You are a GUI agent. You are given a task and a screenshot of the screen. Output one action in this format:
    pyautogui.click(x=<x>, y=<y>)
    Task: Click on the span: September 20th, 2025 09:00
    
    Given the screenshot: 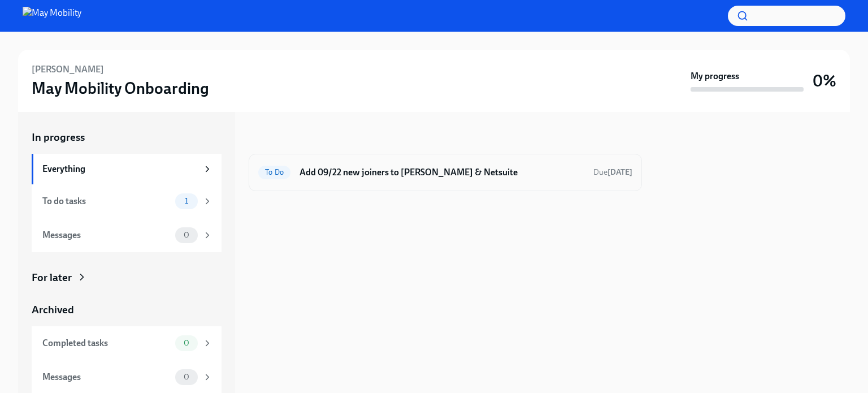 What is the action you would take?
    pyautogui.click(x=612, y=171)
    